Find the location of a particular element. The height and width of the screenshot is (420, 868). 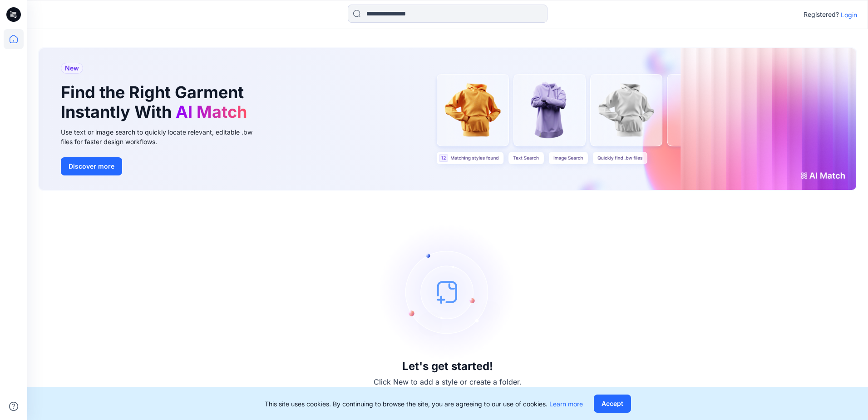

a: Discover more is located at coordinates (91, 166).